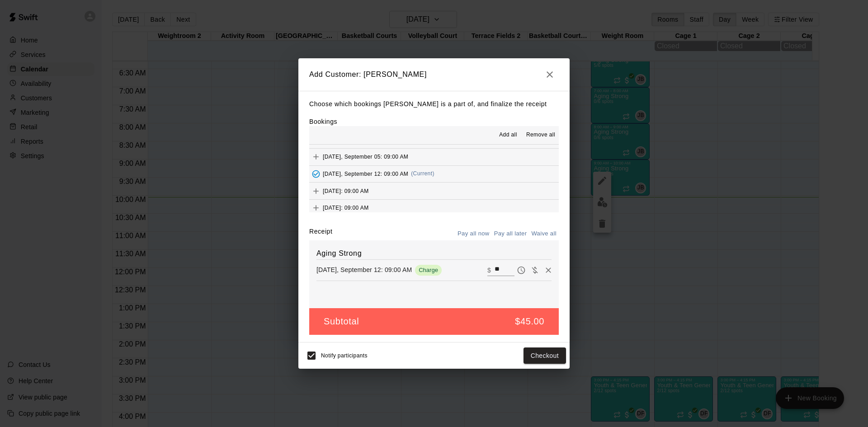  Describe the element at coordinates (473, 234) in the screenshot. I see `button: Pay all now` at that location.